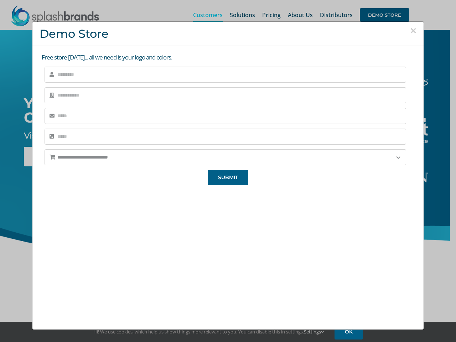  I want to click on button: SUBMIT, so click(228, 177).